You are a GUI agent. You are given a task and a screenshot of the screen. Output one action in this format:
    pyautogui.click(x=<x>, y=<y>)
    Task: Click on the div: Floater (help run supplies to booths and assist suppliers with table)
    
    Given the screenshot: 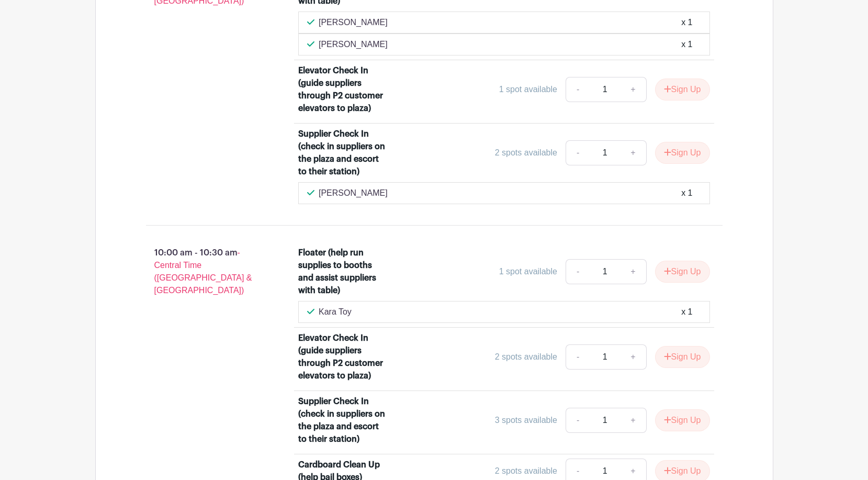 What is the action you would take?
    pyautogui.click(x=343, y=272)
    